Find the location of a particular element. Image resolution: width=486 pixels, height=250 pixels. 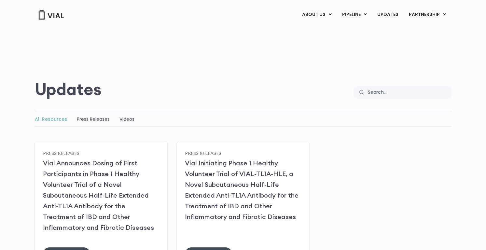

a: Videos is located at coordinates (127, 119).